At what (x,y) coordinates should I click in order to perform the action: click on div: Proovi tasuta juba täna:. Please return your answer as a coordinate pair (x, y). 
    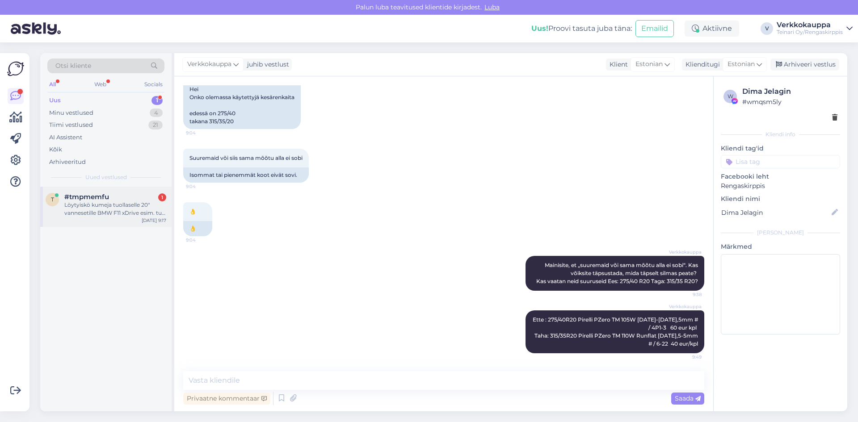
    Looking at the image, I should click on (582, 29).